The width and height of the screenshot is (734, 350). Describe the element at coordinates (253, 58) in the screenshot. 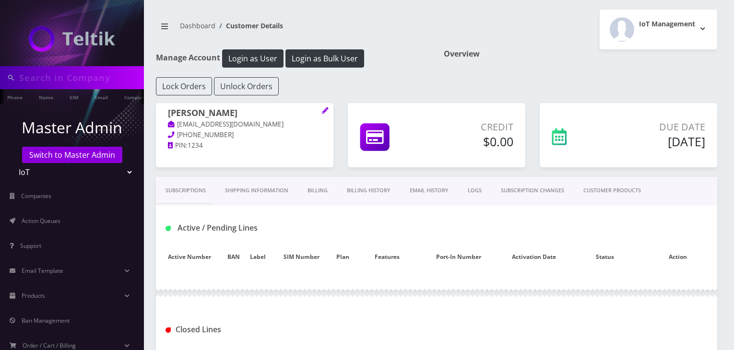

I see `a: Login as User` at that location.